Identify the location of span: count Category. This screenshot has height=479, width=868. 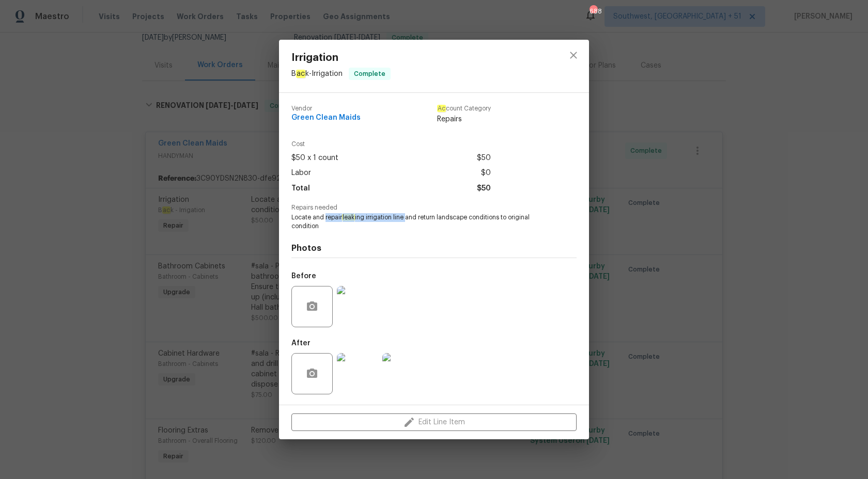
(464, 108).